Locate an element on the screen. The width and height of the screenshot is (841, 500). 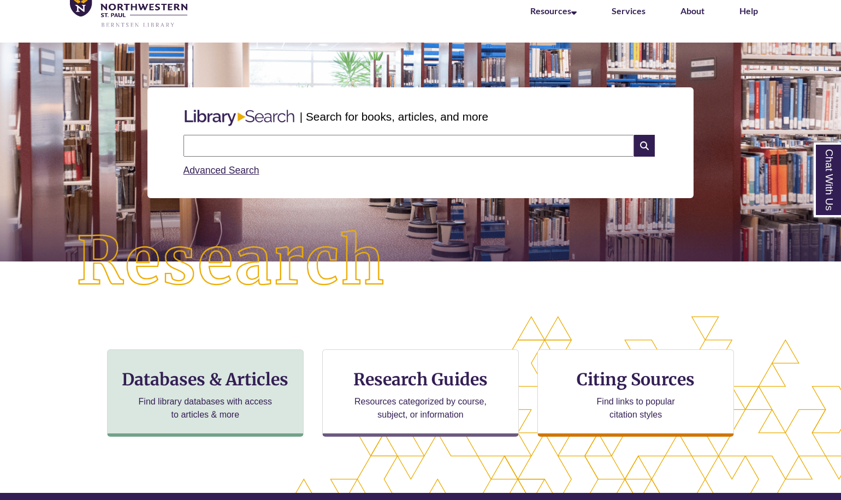
a: Resources is located at coordinates (553, 10).